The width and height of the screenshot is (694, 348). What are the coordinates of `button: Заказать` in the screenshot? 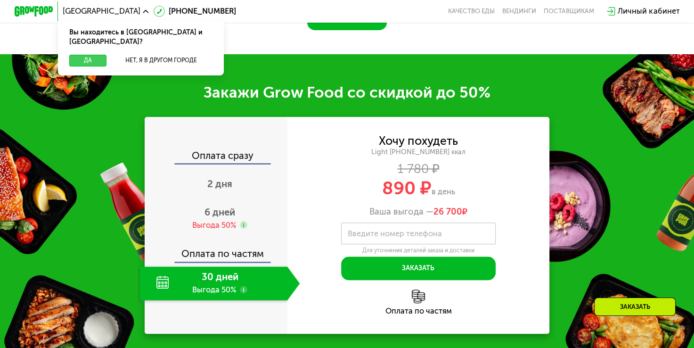 It's located at (418, 267).